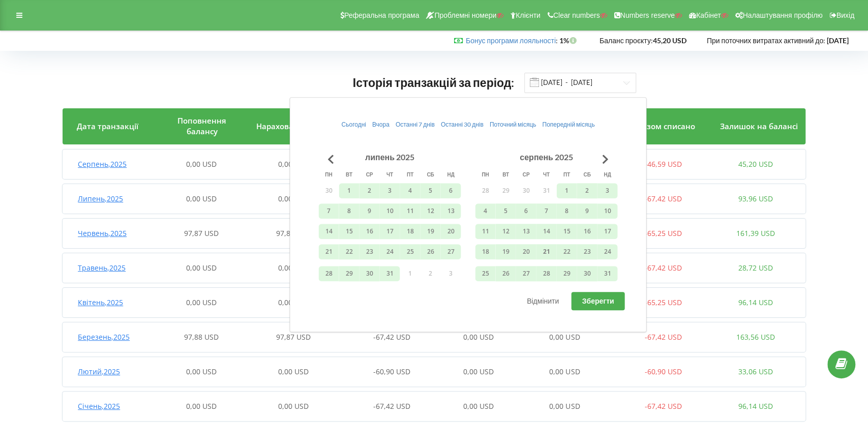 The height and width of the screenshot is (447, 868). Describe the element at coordinates (415, 124) in the screenshot. I see `span: Останні 7 днів` at that location.